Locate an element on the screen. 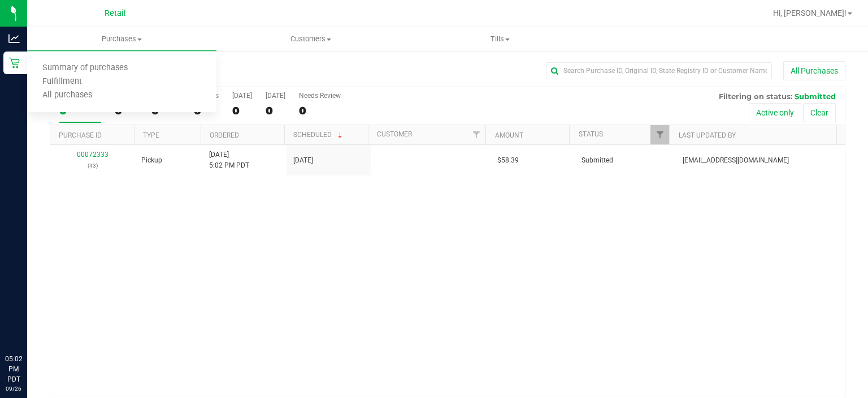 Image resolution: width=868 pixels, height=398 pixels. span: Fulfillment is located at coordinates (62, 81).